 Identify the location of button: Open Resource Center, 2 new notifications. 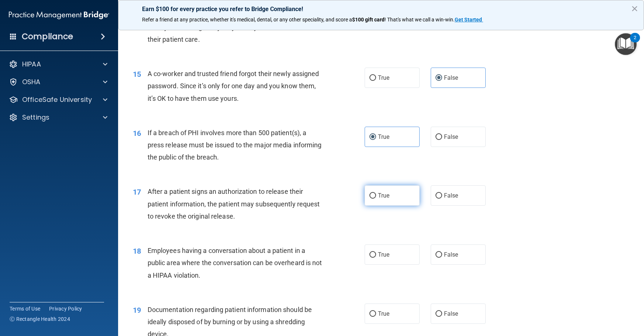
(625, 44).